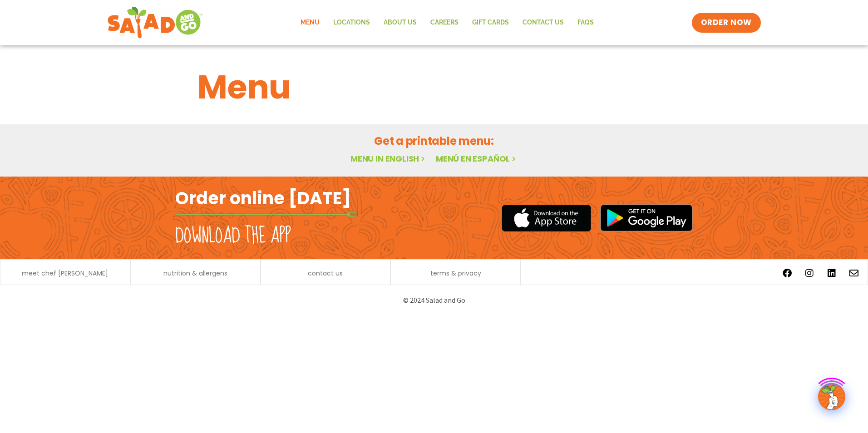  What do you see at coordinates (195, 273) in the screenshot?
I see `a: nutrition & allergens` at bounding box center [195, 273].